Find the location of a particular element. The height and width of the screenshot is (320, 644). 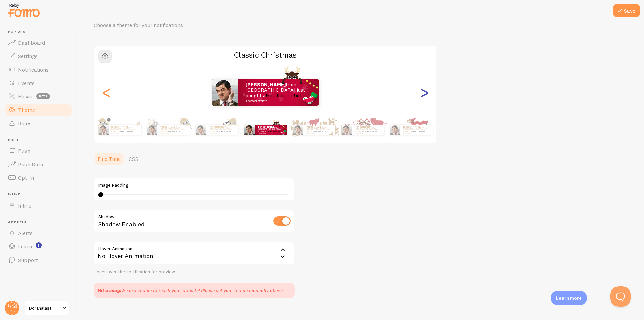

p: Learn more is located at coordinates (569, 297).